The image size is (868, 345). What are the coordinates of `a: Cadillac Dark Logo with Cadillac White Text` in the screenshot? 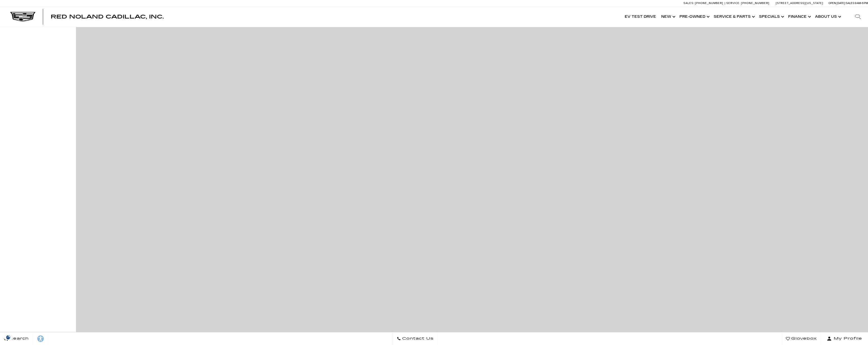 It's located at (23, 17).